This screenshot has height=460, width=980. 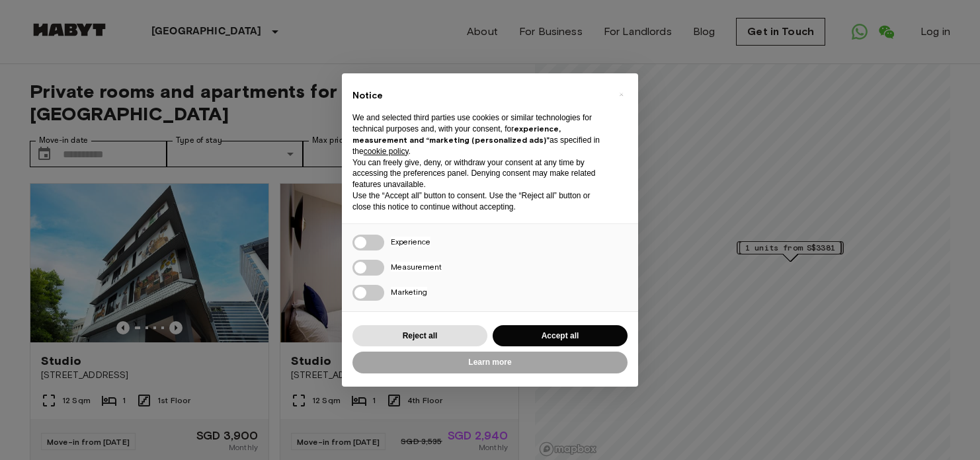 I want to click on a: cookie policy, so click(x=386, y=152).